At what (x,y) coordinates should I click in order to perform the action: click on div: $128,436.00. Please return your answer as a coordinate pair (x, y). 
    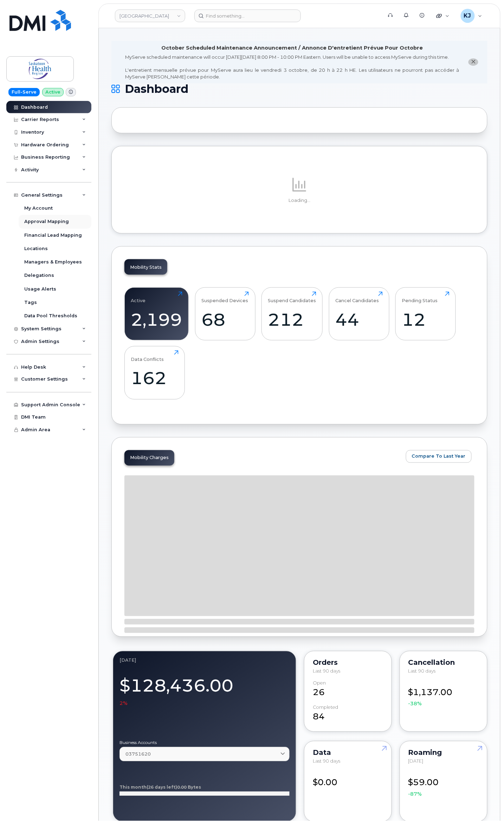
    Looking at the image, I should click on (204, 689).